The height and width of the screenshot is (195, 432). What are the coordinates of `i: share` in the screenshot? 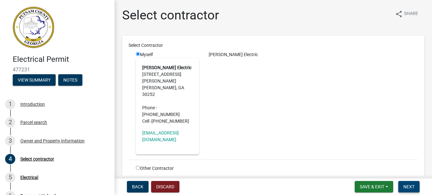 It's located at (399, 14).